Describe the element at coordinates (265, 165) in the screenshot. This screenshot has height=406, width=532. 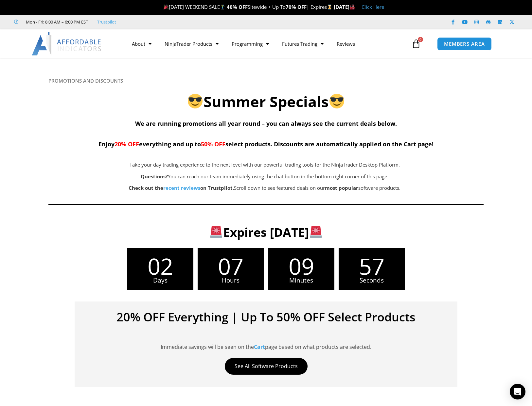
I see `span: Take your day trading experience to the next level with our powerful trading tools for the NinjaT...` at that location.